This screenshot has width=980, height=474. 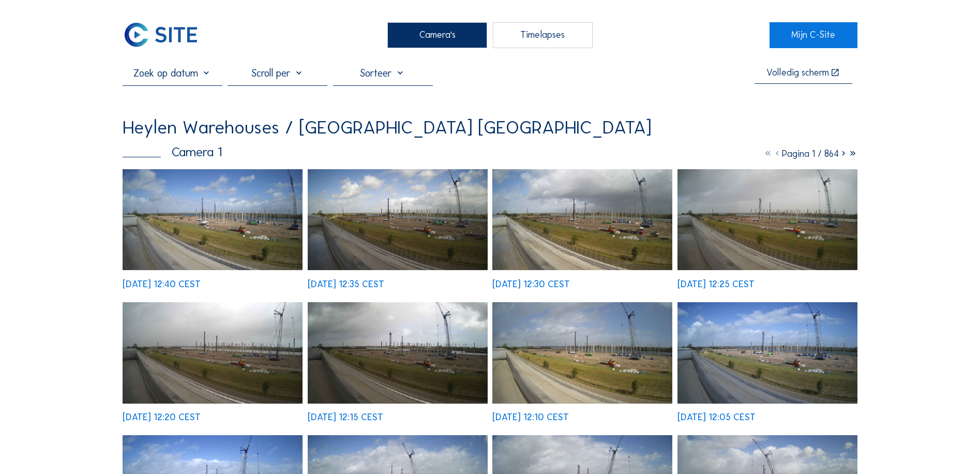 I want to click on img: image_53196690, so click(x=398, y=352).